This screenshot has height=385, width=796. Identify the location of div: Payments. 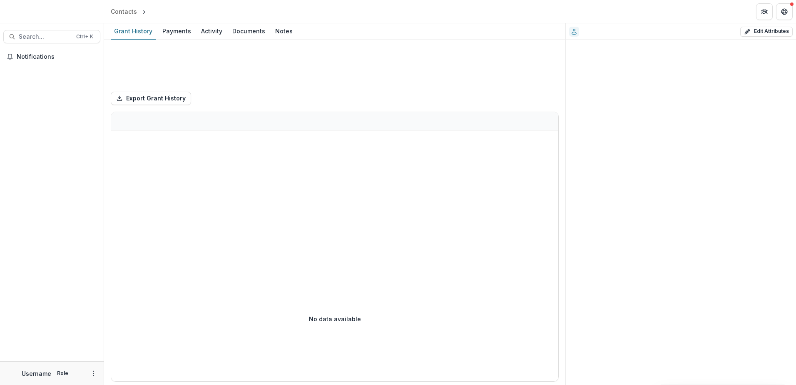
(176, 31).